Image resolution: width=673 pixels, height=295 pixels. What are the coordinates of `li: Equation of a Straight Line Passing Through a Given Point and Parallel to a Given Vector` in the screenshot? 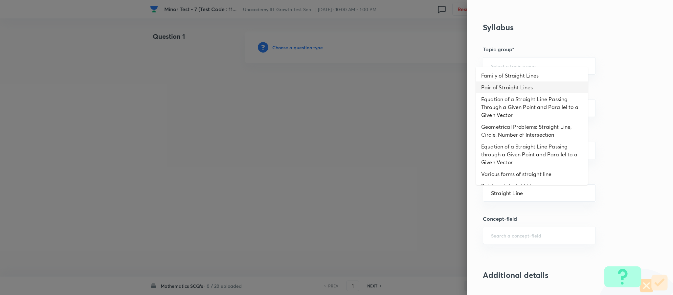 It's located at (532, 107).